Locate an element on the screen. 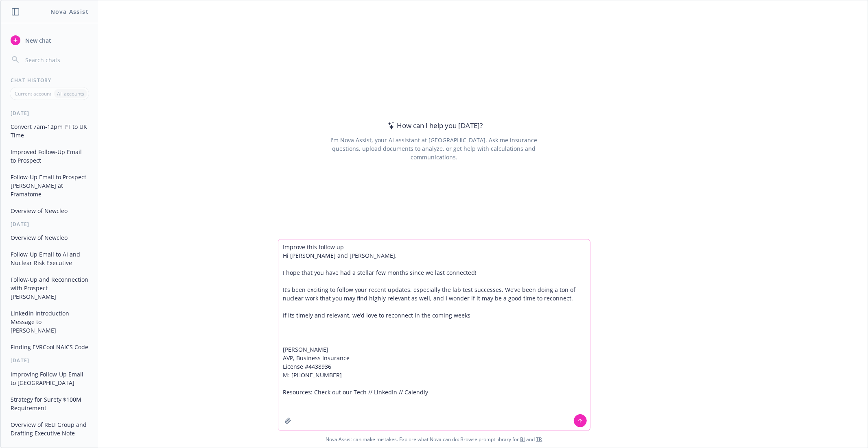 Image resolution: width=868 pixels, height=448 pixels. button: Finding EVRCool NAICS Code is located at coordinates (49, 346).